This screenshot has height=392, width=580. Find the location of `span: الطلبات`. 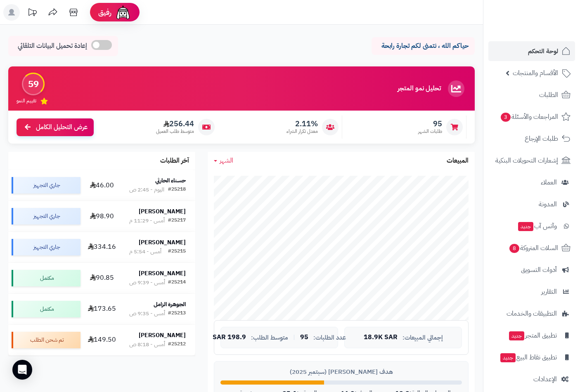

span: الطلبات is located at coordinates (549, 95).